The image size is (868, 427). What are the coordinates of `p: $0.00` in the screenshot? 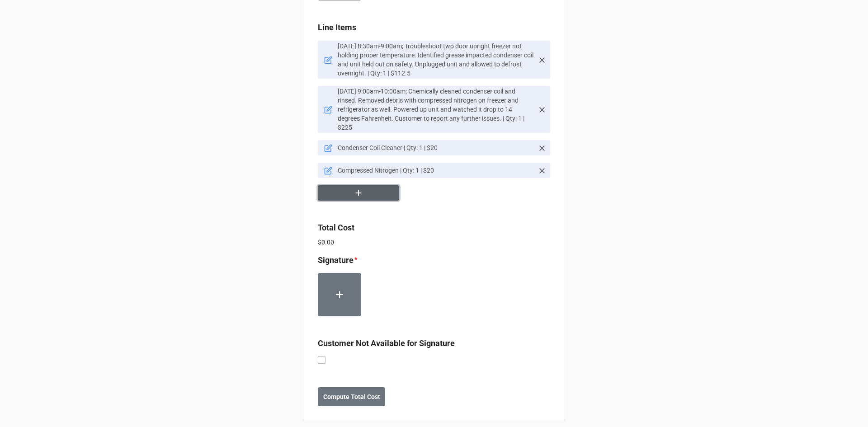 It's located at (434, 242).